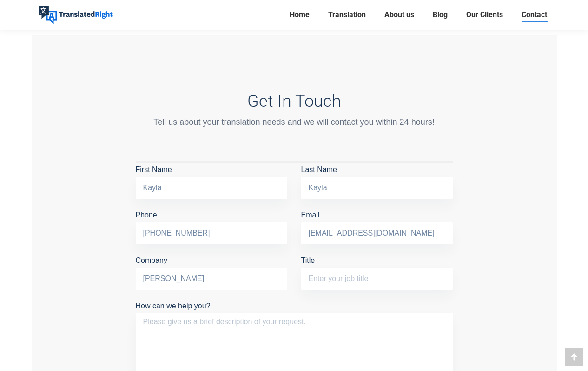  Describe the element at coordinates (211, 269) in the screenshot. I see `label: Company` at that location.